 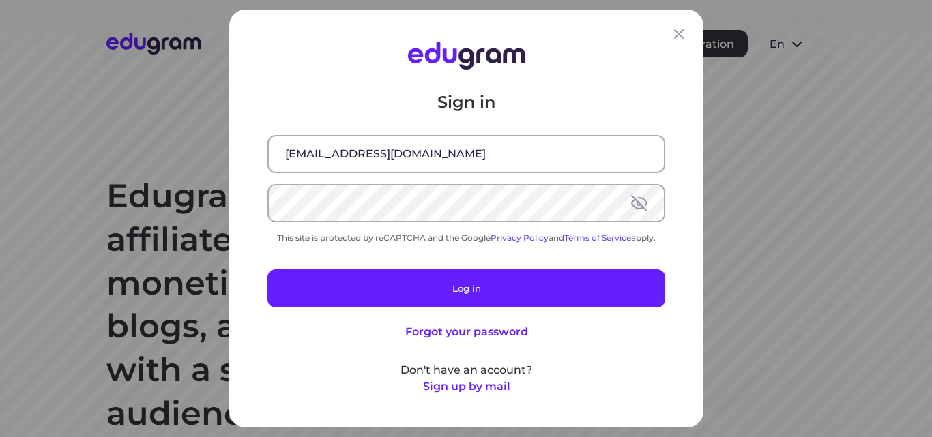 I want to click on button: Log in, so click(x=466, y=289).